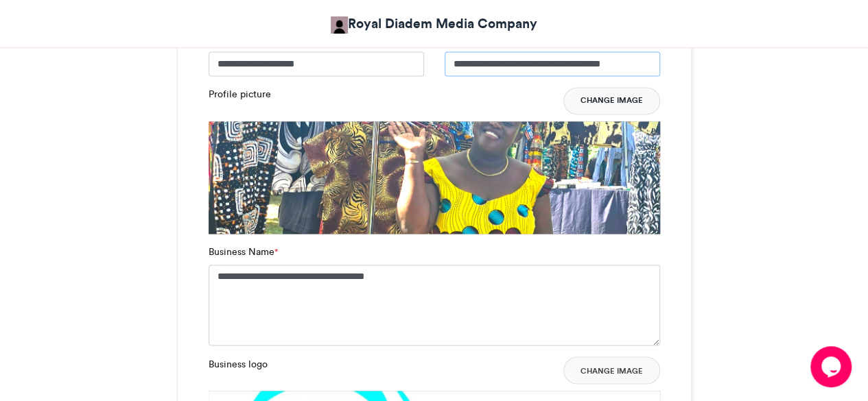  I want to click on label: Business logo, so click(238, 363).